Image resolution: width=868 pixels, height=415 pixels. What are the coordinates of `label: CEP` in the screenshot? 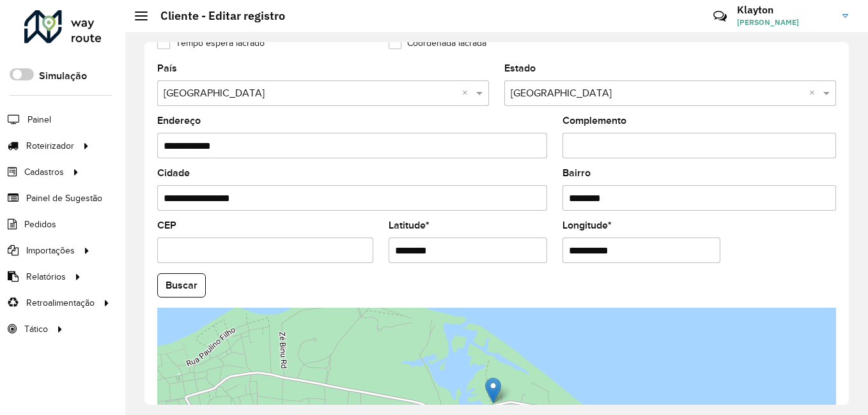 It's located at (167, 226).